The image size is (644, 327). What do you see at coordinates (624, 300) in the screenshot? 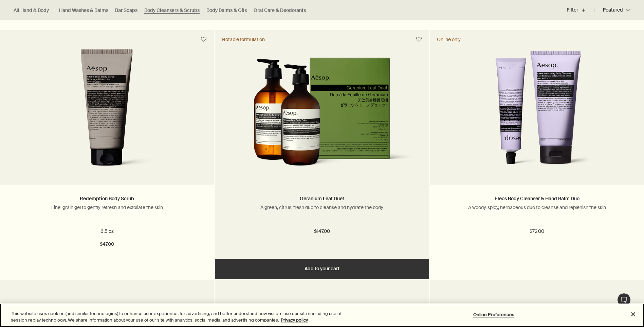
I see `button: Live Assistance` at bounding box center [624, 300].